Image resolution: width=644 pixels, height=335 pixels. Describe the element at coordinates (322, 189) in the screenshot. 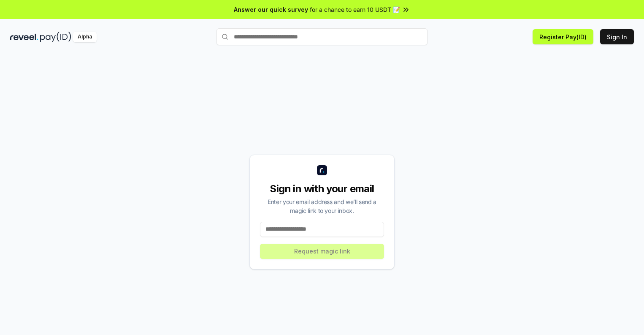

I see `div: Sign in with your email` at that location.